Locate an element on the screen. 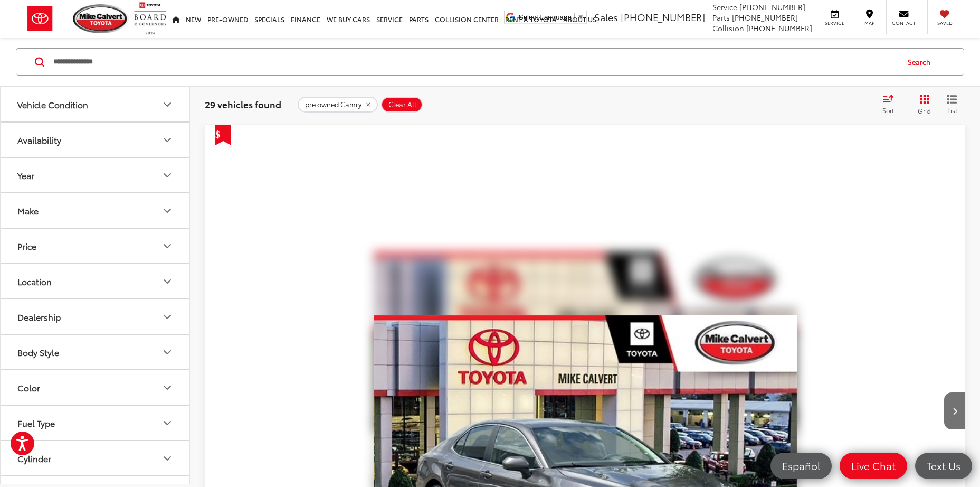  span: Sales is located at coordinates (606, 17).